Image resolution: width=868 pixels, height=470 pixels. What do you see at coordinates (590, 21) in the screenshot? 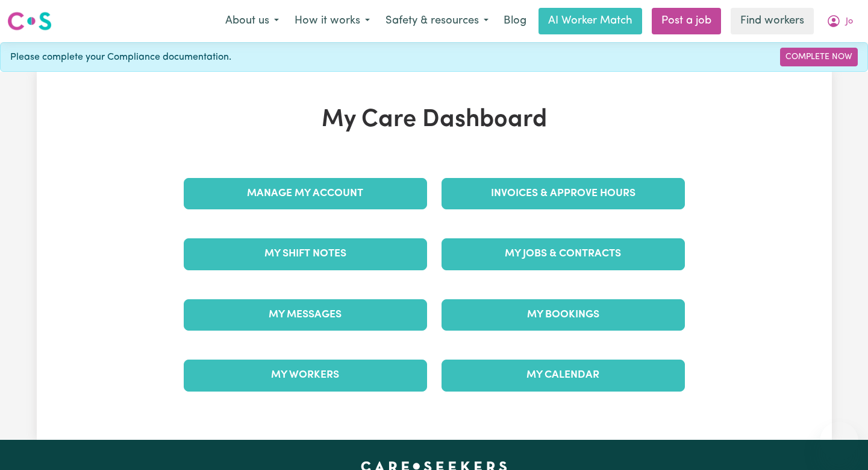
I see `a: AI Worker Match` at bounding box center [590, 21].